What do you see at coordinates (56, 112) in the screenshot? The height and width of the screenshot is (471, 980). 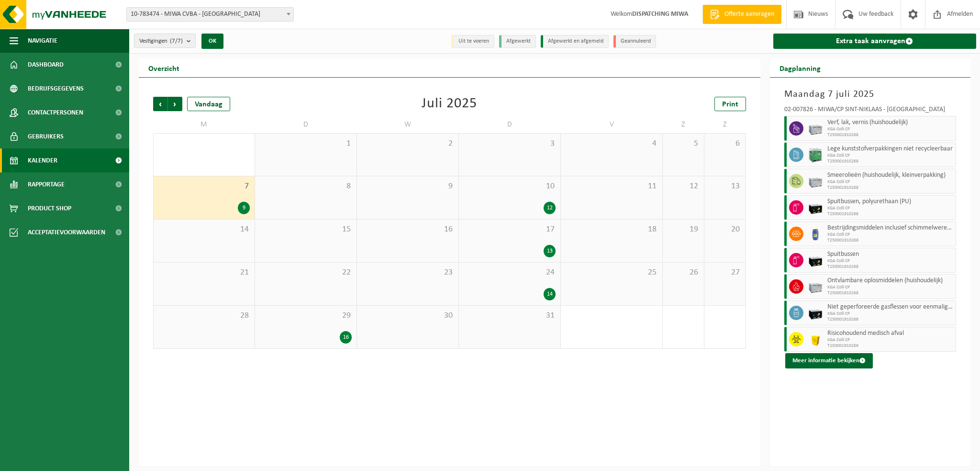 I see `span: Contactpersonen` at bounding box center [56, 112].